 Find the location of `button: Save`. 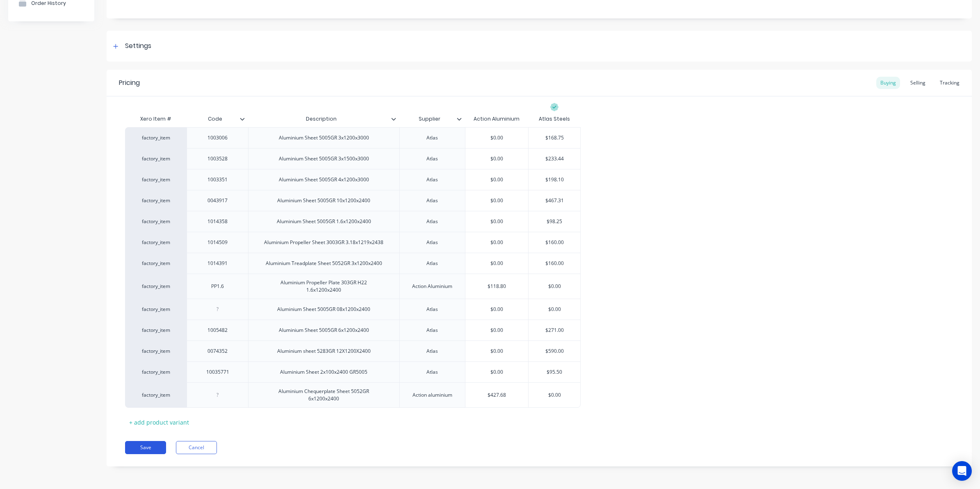

button: Save is located at coordinates (146, 447).